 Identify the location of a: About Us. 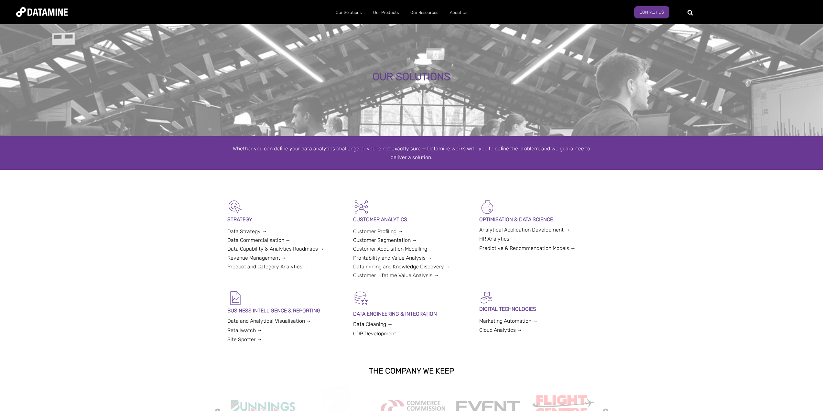
(459, 13).